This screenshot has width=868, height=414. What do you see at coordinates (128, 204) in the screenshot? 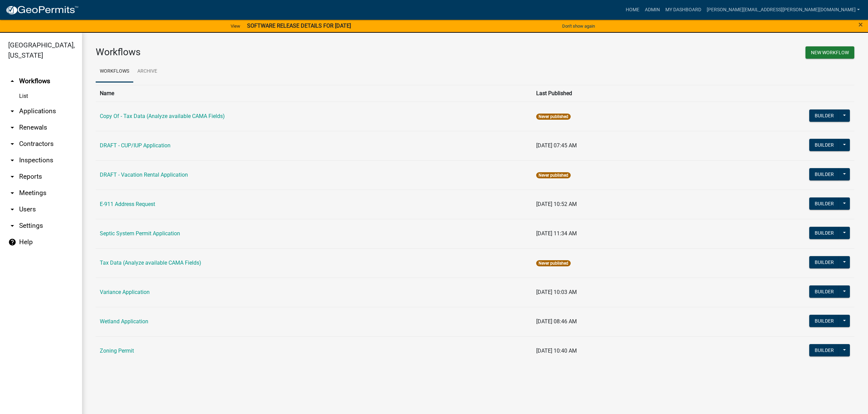
I see `a: E-911 Address Request` at bounding box center [128, 204].